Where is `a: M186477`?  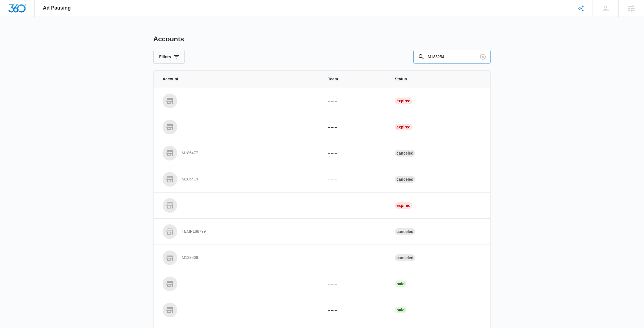
a: M186477 is located at coordinates (238, 153).